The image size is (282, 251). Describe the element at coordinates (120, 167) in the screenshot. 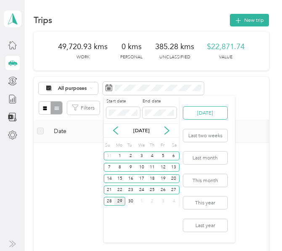

I see `div: 8` at that location.